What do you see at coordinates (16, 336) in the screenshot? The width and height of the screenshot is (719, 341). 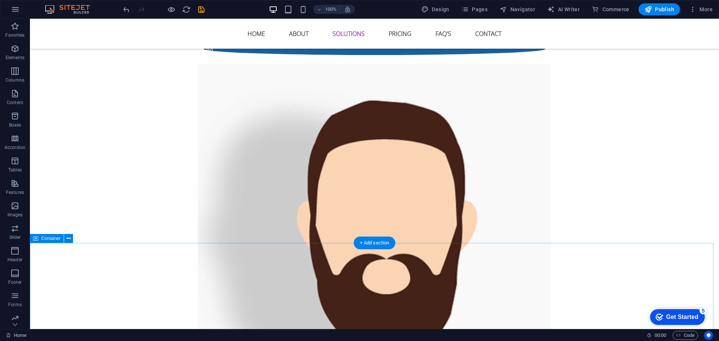 I see `a: Click to cancel selection. Double-click to open Pages` at bounding box center [16, 336].